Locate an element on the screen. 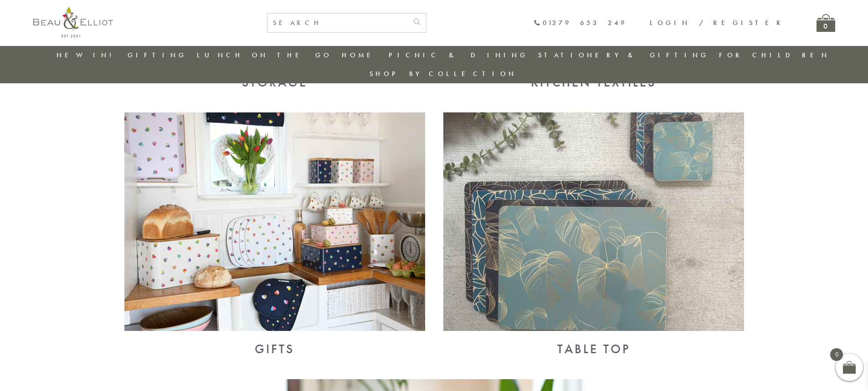 This screenshot has height=391, width=868. a: Lunch On The Go is located at coordinates (264, 55).